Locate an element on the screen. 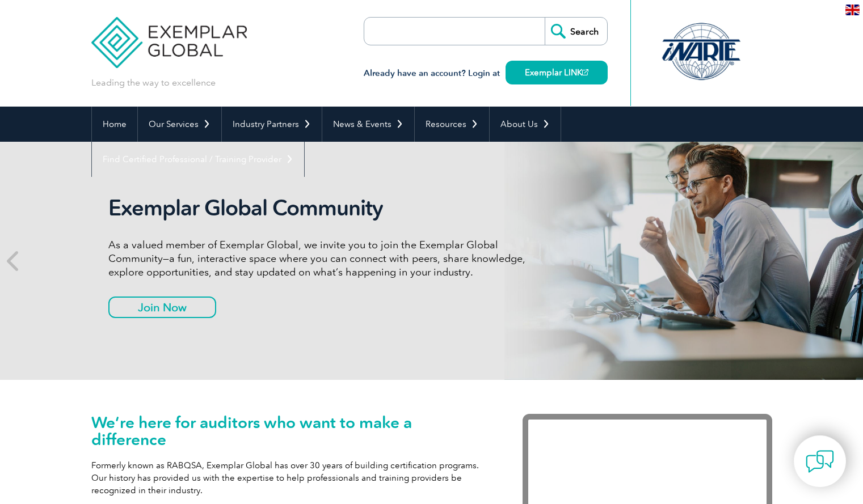  a: Home is located at coordinates (114, 125).